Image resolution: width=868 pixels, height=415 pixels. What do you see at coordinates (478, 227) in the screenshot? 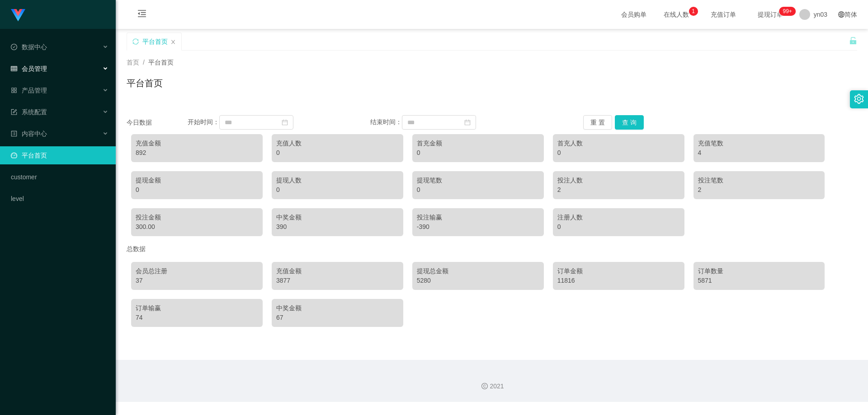
I see `div: -390` at bounding box center [478, 227].